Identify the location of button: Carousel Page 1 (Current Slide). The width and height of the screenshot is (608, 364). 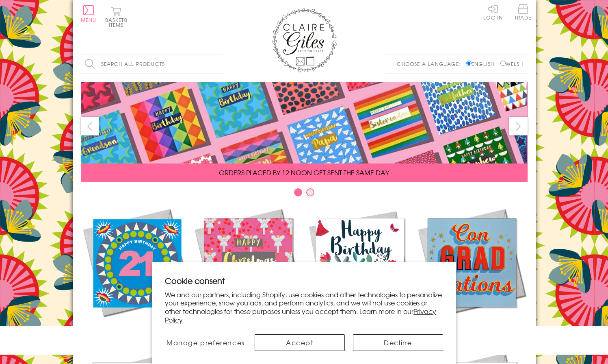
(298, 192).